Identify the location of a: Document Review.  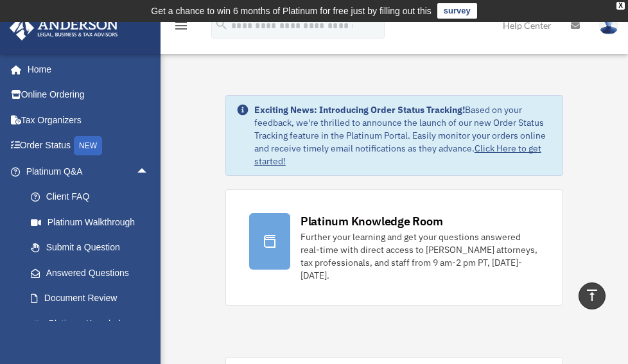
(93, 298).